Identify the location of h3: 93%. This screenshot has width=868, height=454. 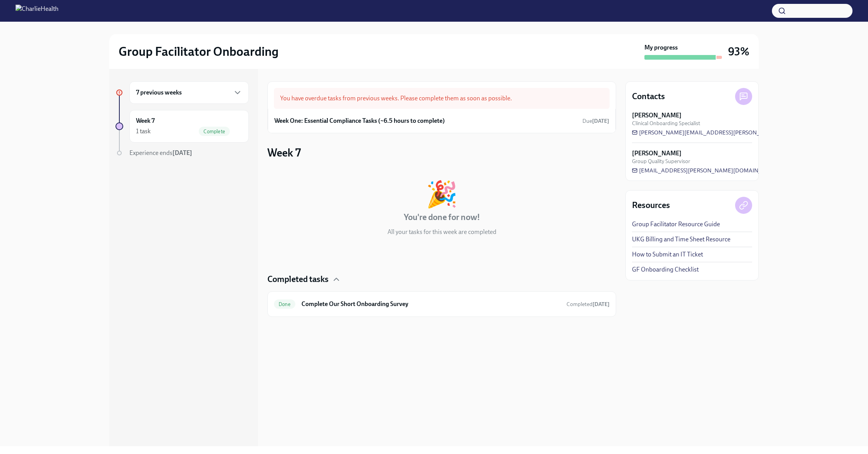
(738, 51).